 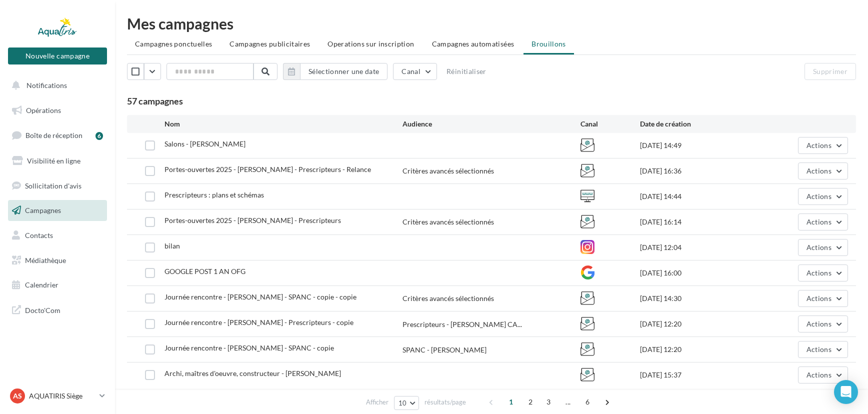 What do you see at coordinates (58, 56) in the screenshot?
I see `button: Nouvelle campagne` at bounding box center [58, 56].